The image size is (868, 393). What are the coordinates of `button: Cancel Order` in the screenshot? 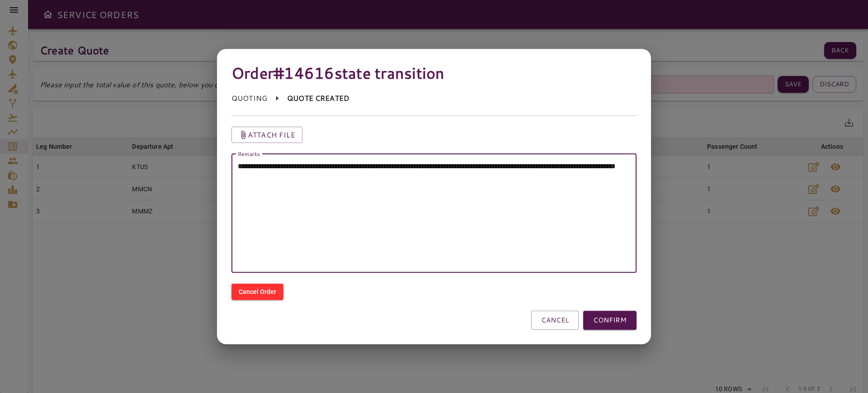 It's located at (257, 292).